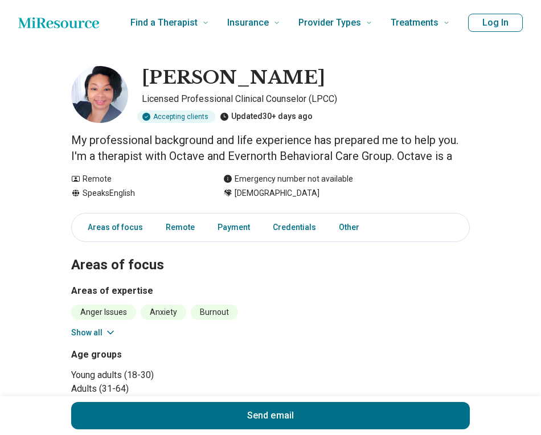 The height and width of the screenshot is (435, 541). Describe the element at coordinates (270, 252) in the screenshot. I see `h2: Areas of focus` at that location.